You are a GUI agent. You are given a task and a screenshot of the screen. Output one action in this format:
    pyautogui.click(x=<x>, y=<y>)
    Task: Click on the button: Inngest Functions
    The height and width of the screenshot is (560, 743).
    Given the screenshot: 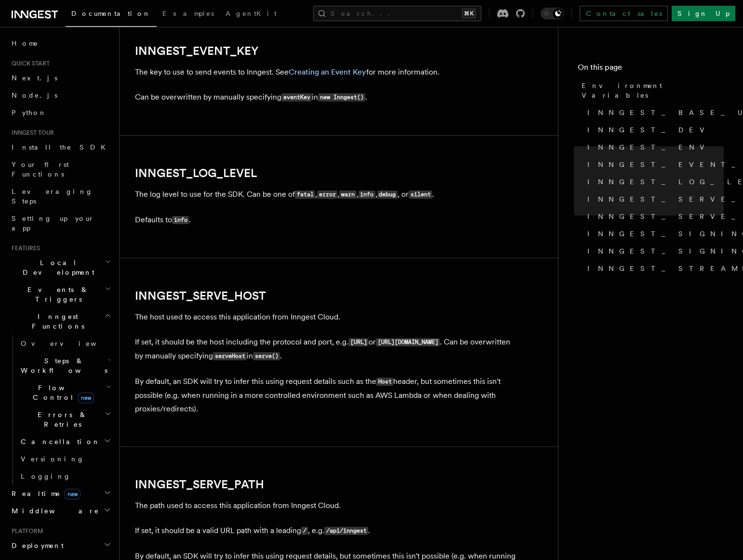 What is the action you would take?
    pyautogui.click(x=61, y=321)
    